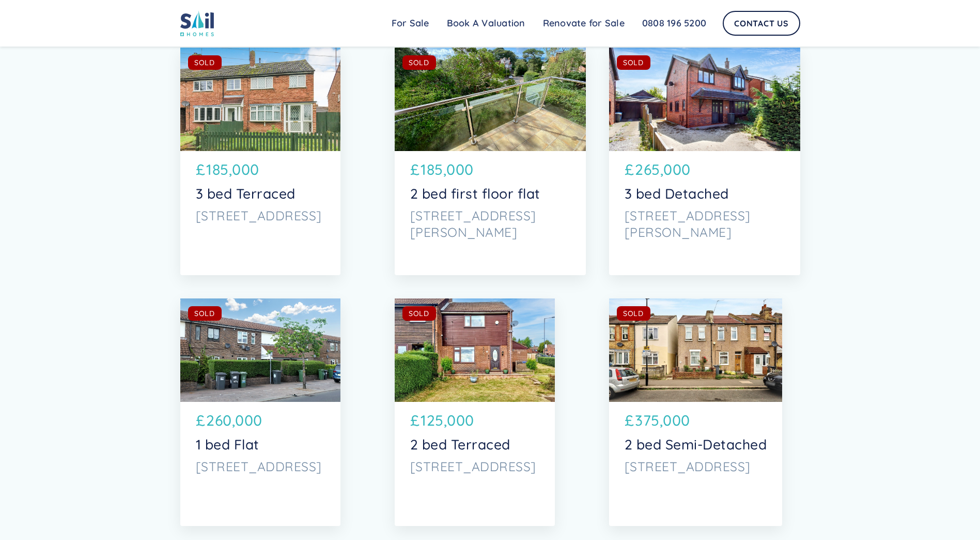 Image resolution: width=980 pixels, height=540 pixels. I want to click on p: 1 bed Flat, so click(261, 445).